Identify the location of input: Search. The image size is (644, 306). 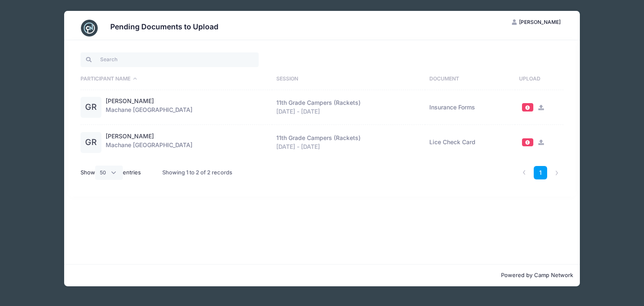
(169, 59).